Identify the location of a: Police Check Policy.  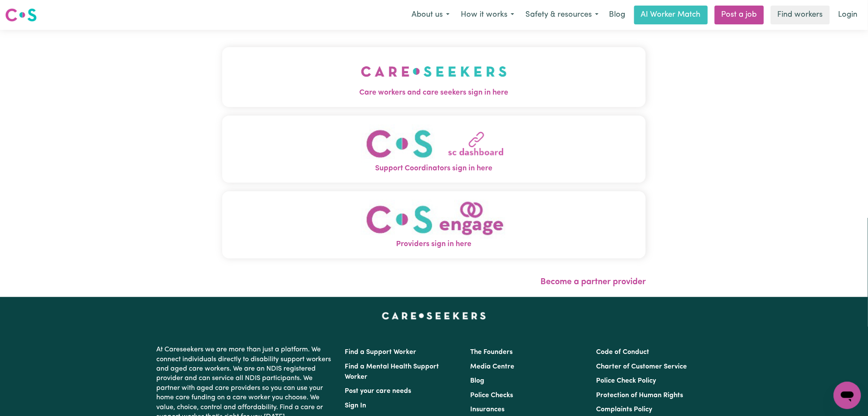
(626, 381).